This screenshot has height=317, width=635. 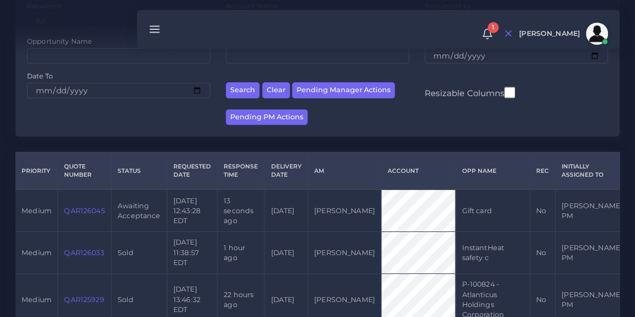 What do you see at coordinates (242, 90) in the screenshot?
I see `button: Search` at bounding box center [242, 90].